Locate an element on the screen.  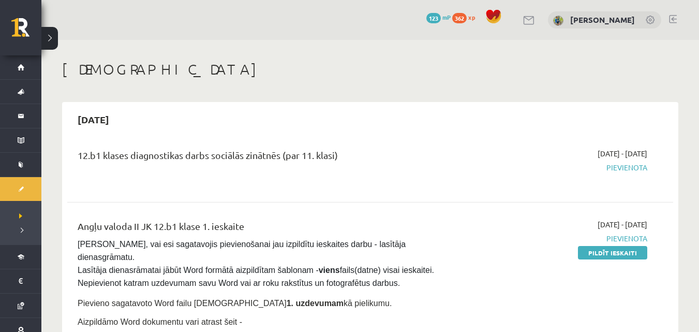
a: 123 mP is located at coordinates (438, 17).